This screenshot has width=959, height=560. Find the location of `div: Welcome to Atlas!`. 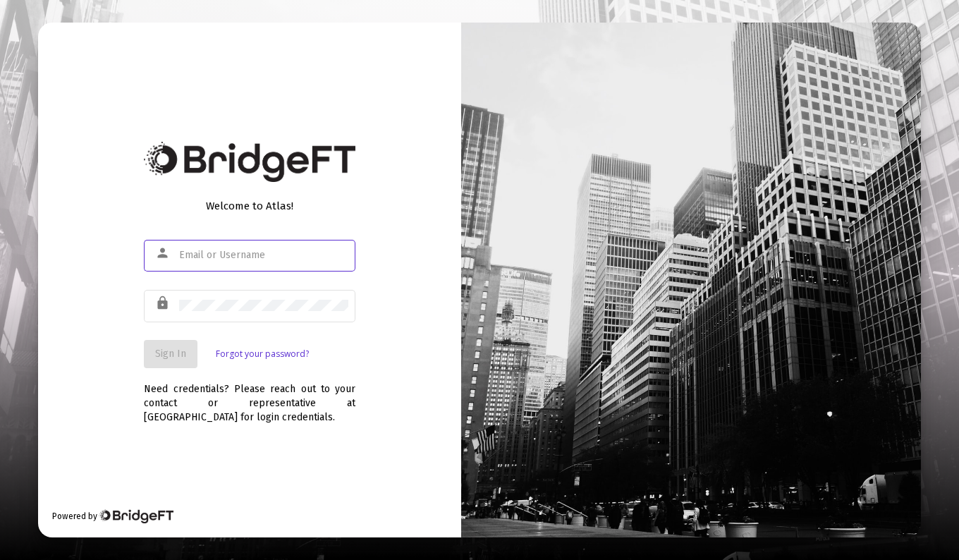

div: Welcome to Atlas! is located at coordinates (249, 206).